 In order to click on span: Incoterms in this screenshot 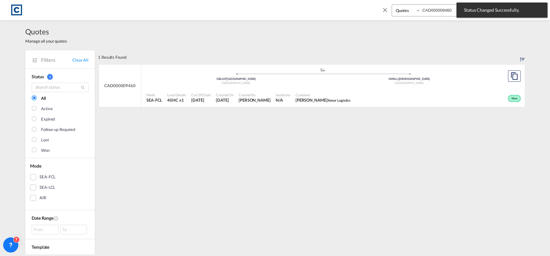, I will do `click(283, 95)`.